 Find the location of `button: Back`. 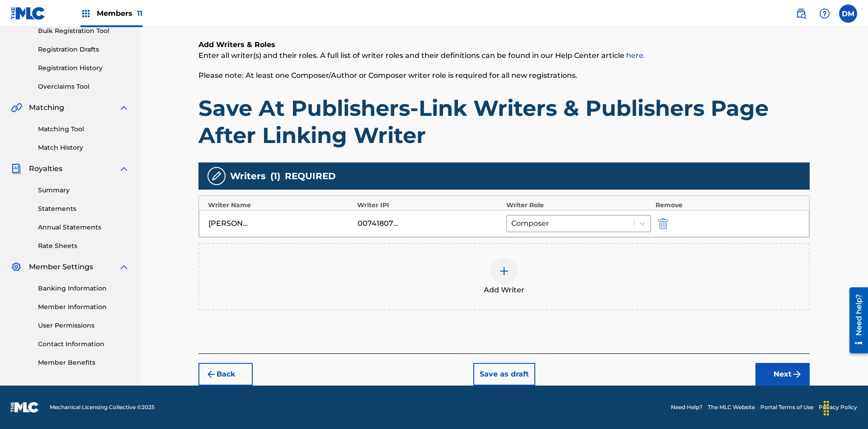

button: Back is located at coordinates (226, 374).